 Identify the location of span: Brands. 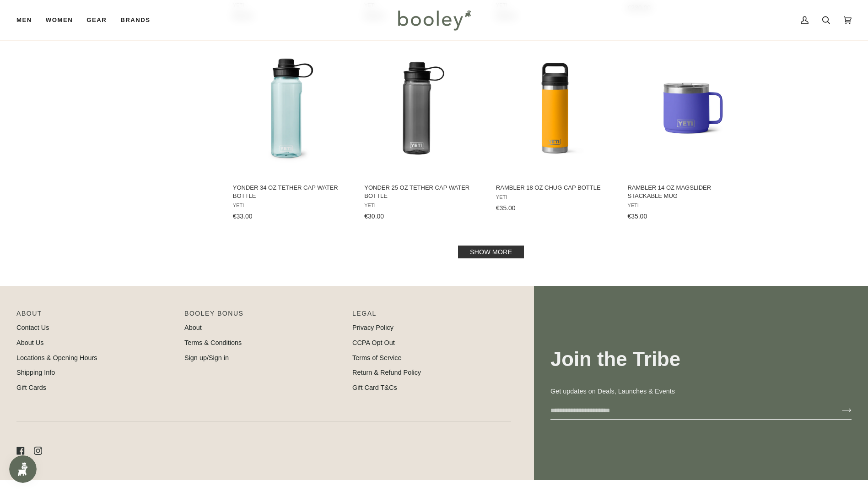
(135, 20).